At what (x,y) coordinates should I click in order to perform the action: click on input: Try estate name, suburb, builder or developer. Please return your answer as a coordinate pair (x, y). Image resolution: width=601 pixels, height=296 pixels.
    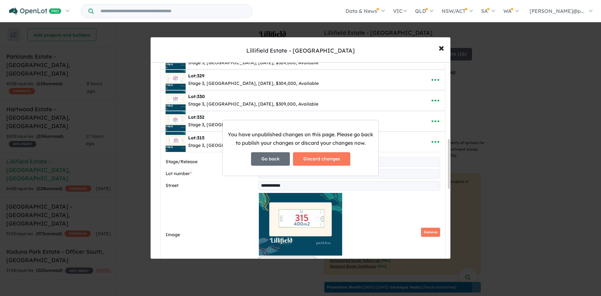
    Looking at the image, I should click on (173, 11).